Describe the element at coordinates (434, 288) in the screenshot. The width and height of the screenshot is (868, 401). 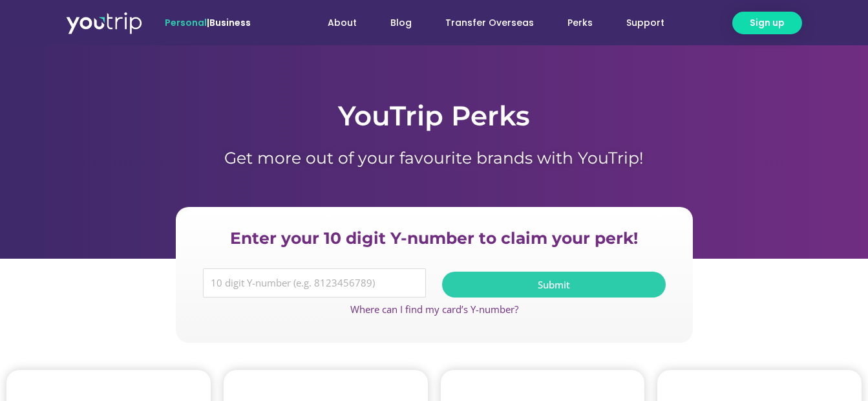
I see `form: Y Number` at that location.